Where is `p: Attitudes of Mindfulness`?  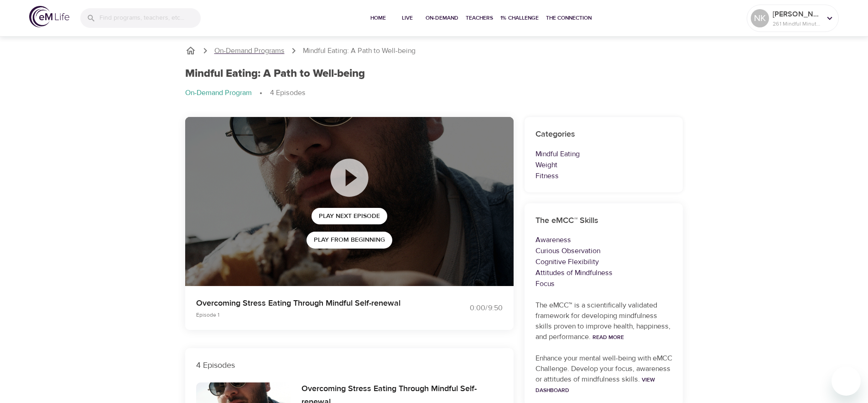
p: Attitudes of Mindfulness is located at coordinates (604, 273).